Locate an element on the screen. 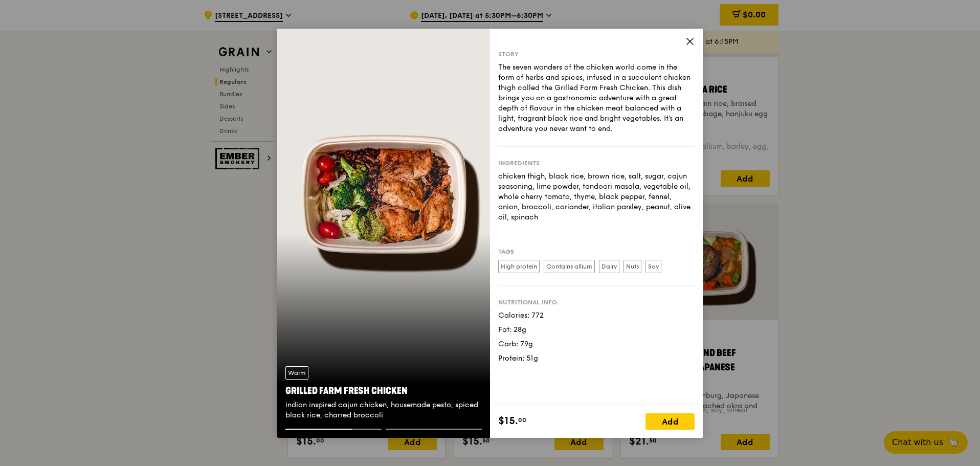 The image size is (980, 466). div: Carb: 79g is located at coordinates (597, 344).